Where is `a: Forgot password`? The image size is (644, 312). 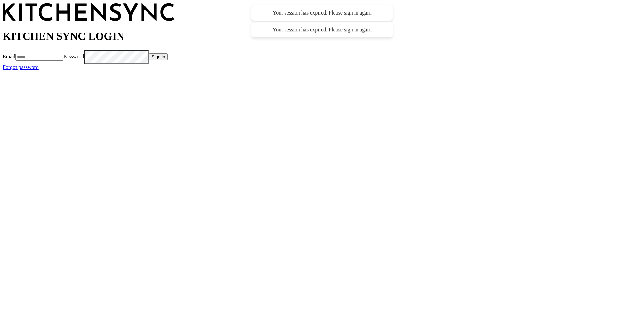
a: Forgot password is located at coordinates (21, 67).